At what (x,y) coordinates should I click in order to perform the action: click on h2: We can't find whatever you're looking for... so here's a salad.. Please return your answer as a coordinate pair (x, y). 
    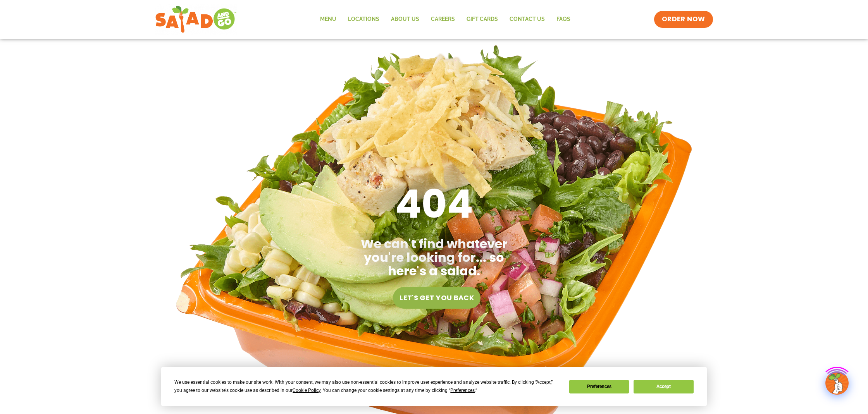
    Looking at the image, I should click on (434, 258).